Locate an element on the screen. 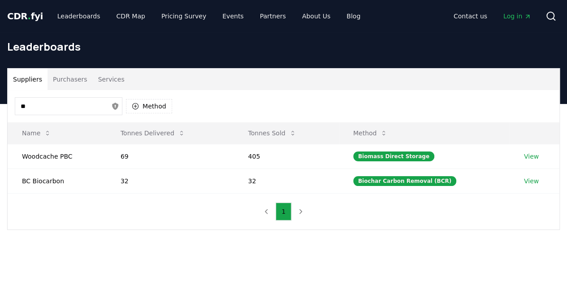 The width and height of the screenshot is (567, 298). a: Pricing Survey is located at coordinates (184, 16).